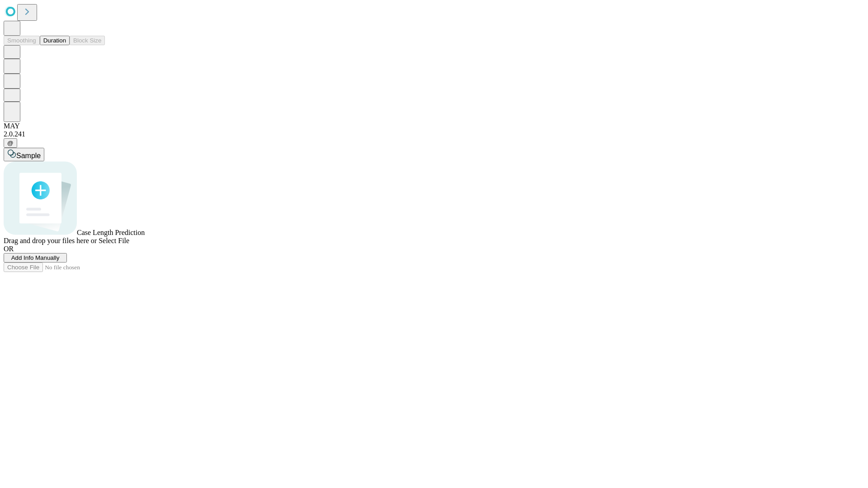 The height and width of the screenshot is (488, 868). What do you see at coordinates (24, 154) in the screenshot?
I see `button: Sample` at bounding box center [24, 154].